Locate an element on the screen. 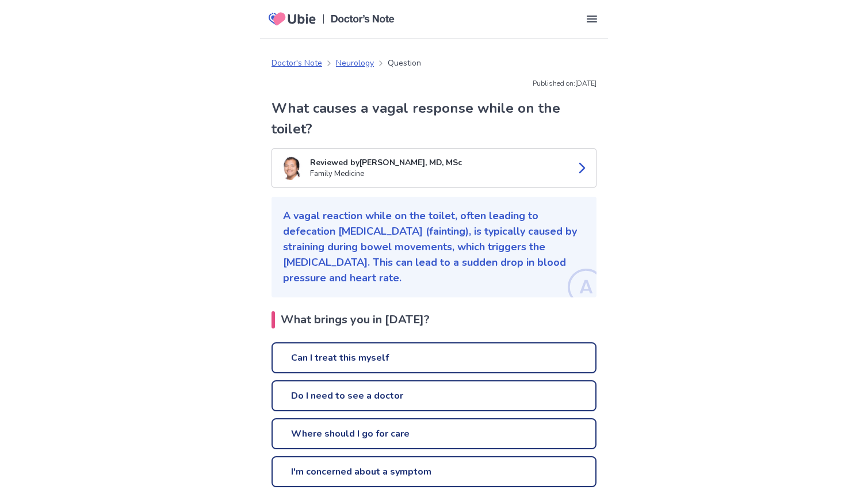  p: Question is located at coordinates (405, 63).